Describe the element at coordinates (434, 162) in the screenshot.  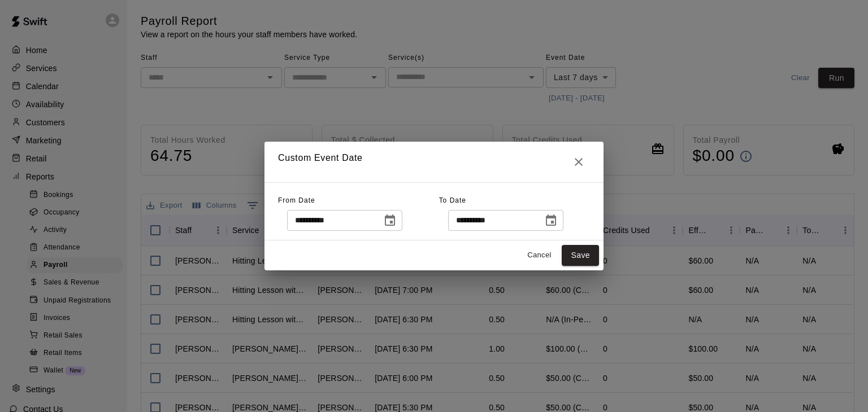
I see `h2: Custom Event Date` at that location.